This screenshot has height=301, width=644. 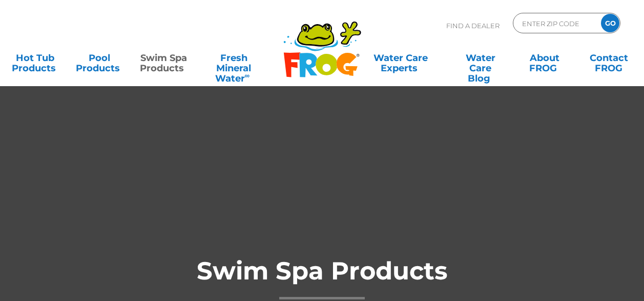 What do you see at coordinates (544, 58) in the screenshot?
I see `a: AboutFROG` at bounding box center [544, 58].